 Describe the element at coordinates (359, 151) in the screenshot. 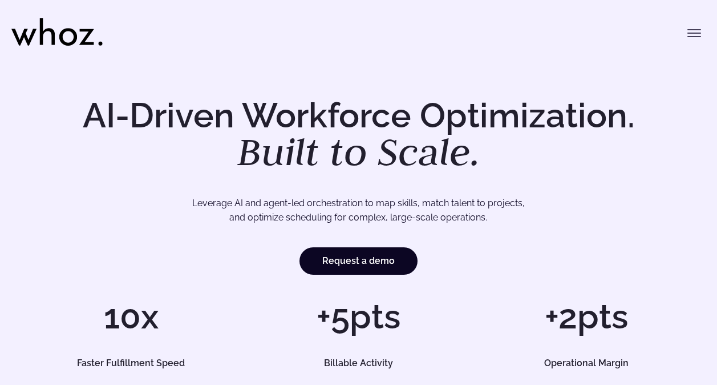

I see `em: Built to Scale.` at that location.